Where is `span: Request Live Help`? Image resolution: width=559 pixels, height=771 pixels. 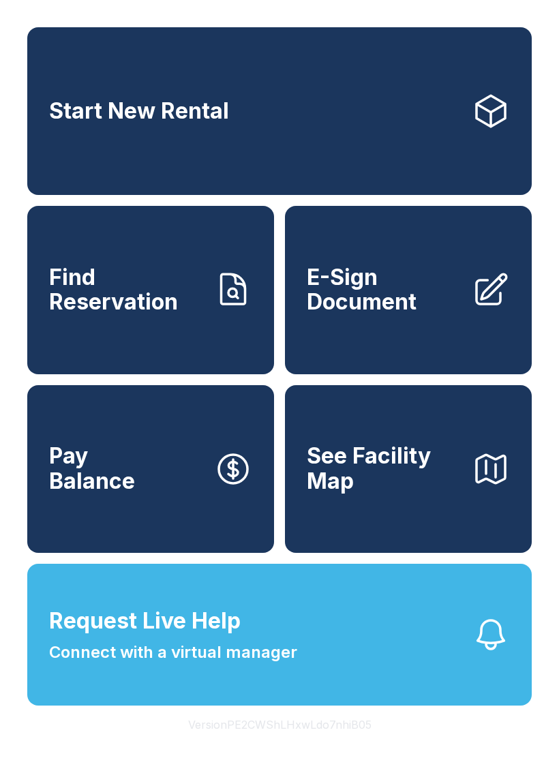 span: Request Live Help is located at coordinates (144, 621).